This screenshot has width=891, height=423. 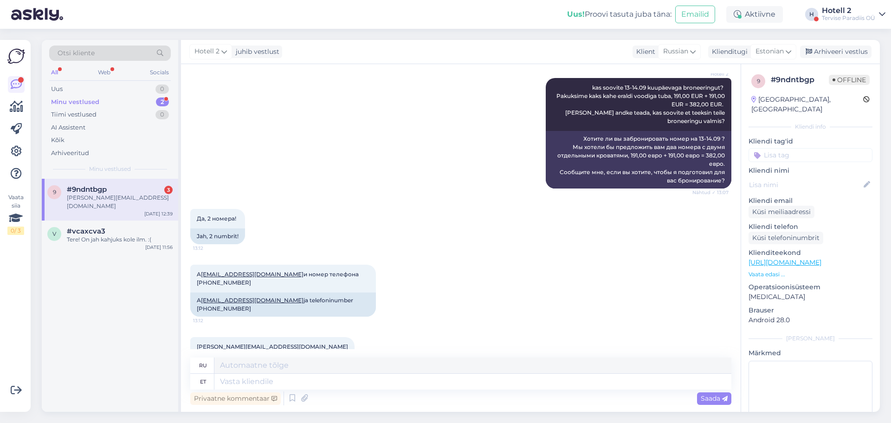 I want to click on p: Operatsioonisüsteem, so click(x=811, y=287).